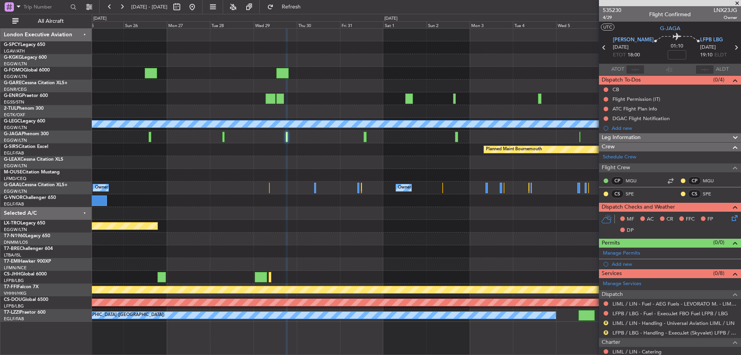 The height and width of the screenshot is (355, 741). I want to click on div: Wed 29, so click(275, 25).